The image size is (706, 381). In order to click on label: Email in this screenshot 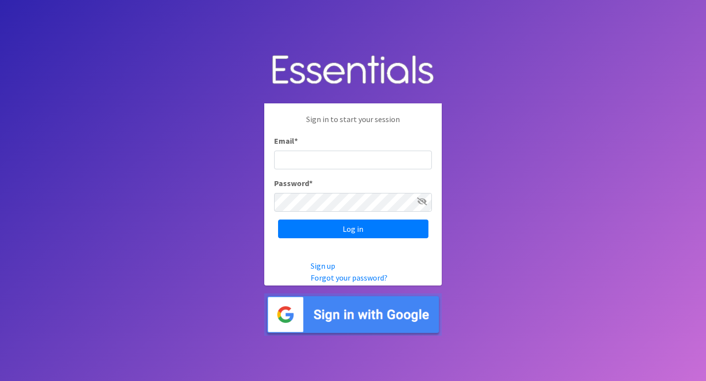, I will do `click(286, 141)`.